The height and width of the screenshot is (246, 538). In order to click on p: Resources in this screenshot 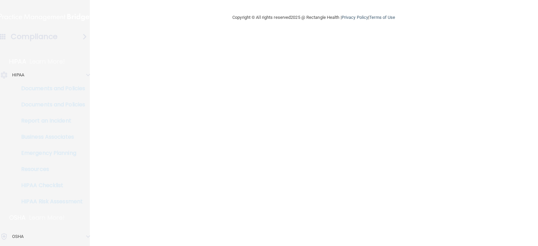, I will do `click(50, 169)`.